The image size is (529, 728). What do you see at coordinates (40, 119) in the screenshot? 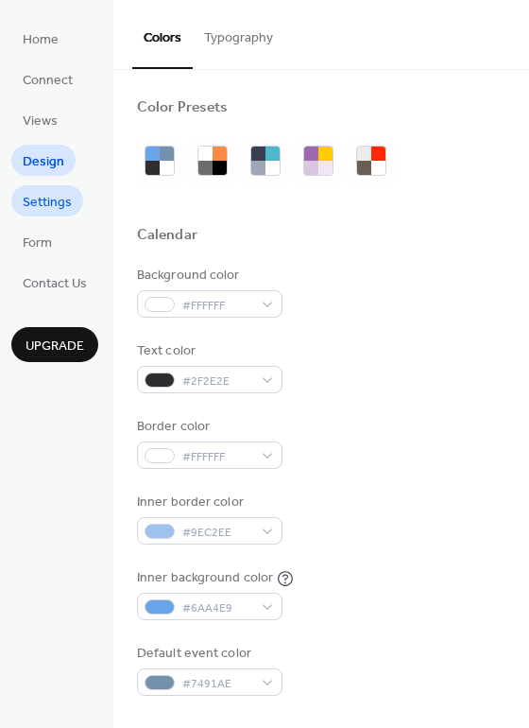
I see `a: Views` at bounding box center [40, 119].